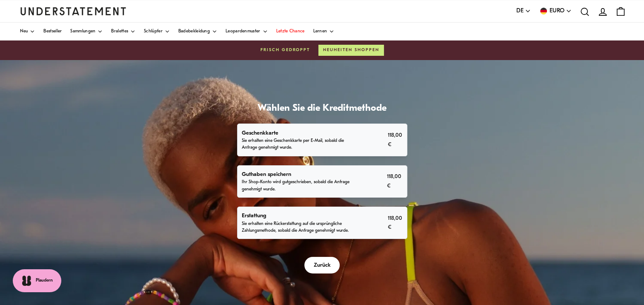 This screenshot has width=644, height=305. I want to click on button: Neuheiten shoppen, so click(351, 50).